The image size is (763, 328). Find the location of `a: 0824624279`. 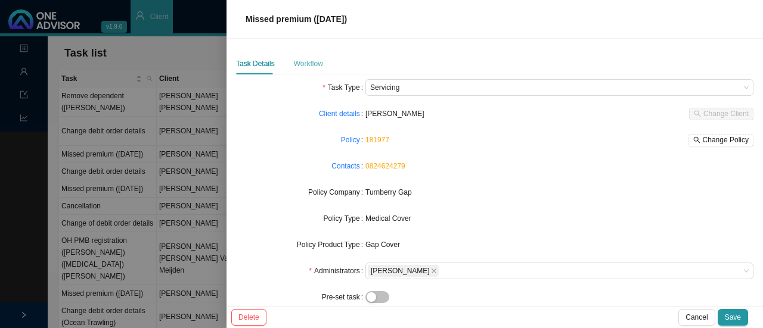

a: 0824624279 is located at coordinates (385, 166).